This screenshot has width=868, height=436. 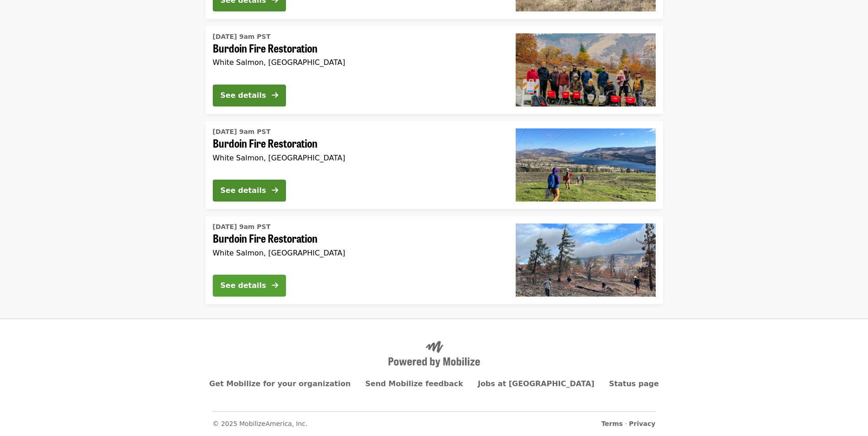 I want to click on a: Send Mobilize feedback, so click(x=414, y=384).